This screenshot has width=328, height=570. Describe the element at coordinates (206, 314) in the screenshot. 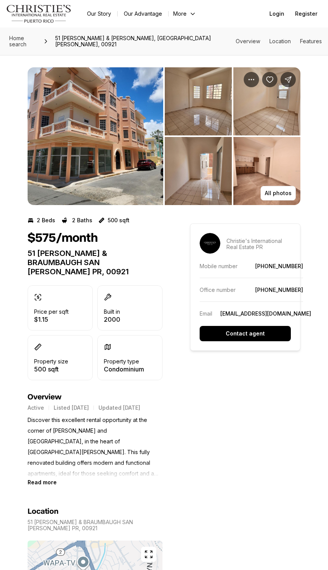

I see `p: Email` at that location.